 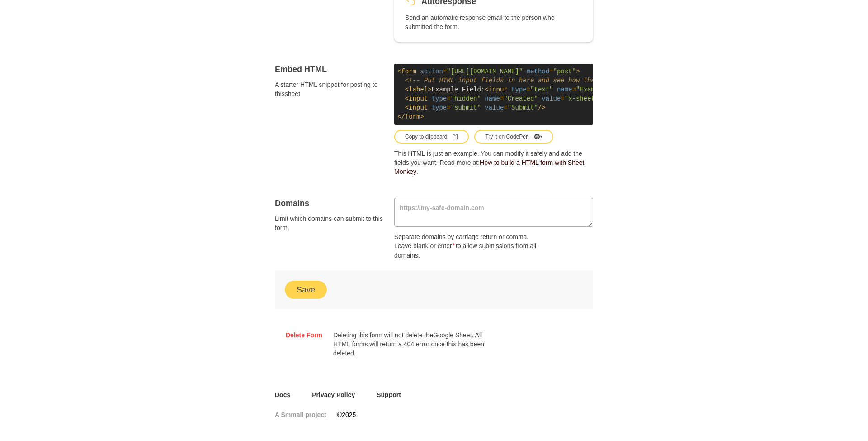 I want to click on span: <!-- Put HTML input fields in here and see how they fill up your sheet -->, so click(x=546, y=81).